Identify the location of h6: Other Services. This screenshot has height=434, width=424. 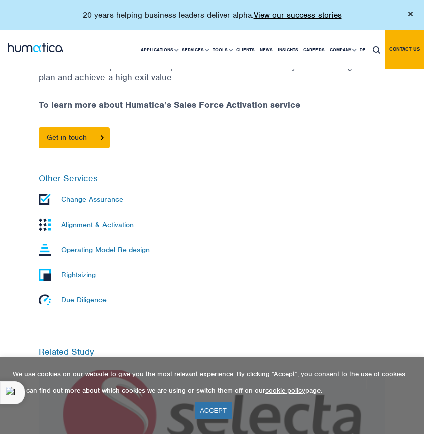
(212, 179).